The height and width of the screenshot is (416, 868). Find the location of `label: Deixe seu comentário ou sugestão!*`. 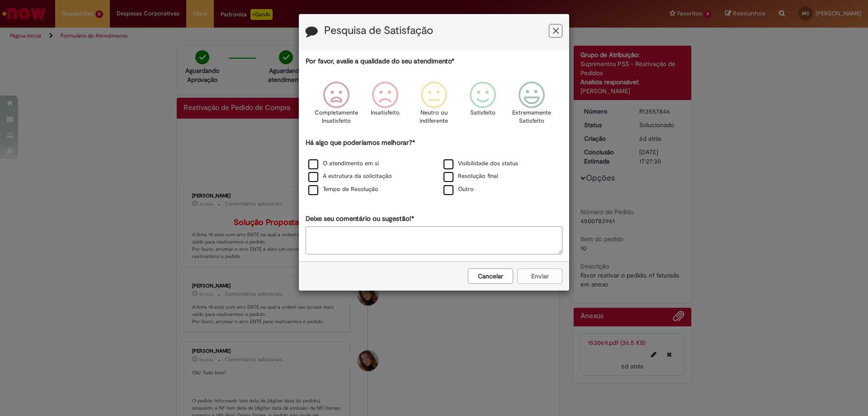

label: Deixe seu comentário ou sugestão!* is located at coordinates (360, 219).